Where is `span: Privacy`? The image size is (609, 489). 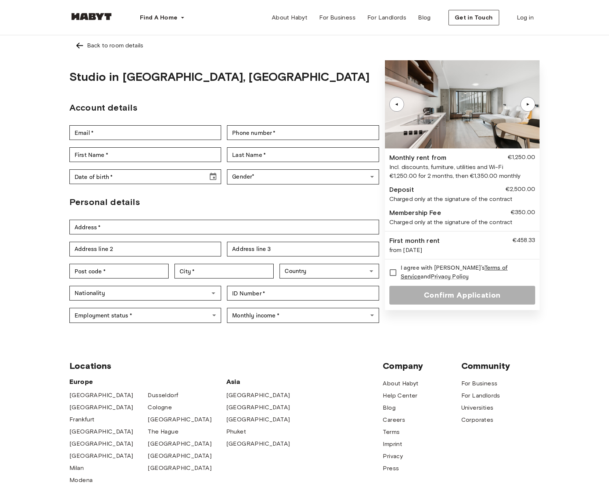
span: Privacy is located at coordinates (393, 456).